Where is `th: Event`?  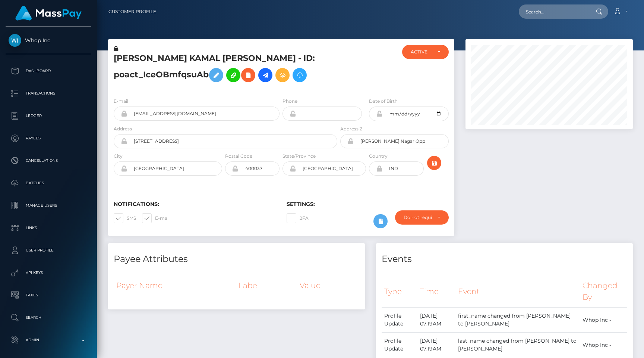 th: Event is located at coordinates (518, 291).